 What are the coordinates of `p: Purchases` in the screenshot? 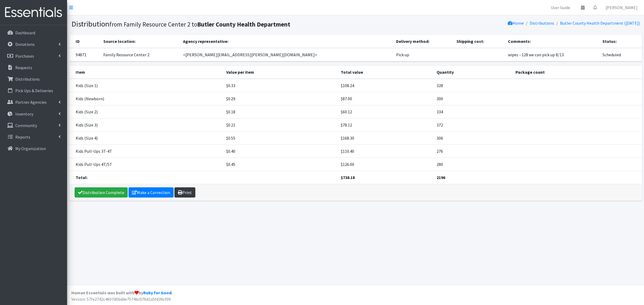 It's located at (25, 56).